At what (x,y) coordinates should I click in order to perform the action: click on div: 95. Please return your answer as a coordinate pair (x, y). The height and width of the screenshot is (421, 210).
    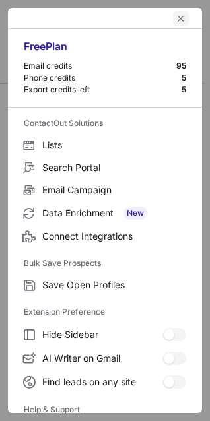
    Looking at the image, I should click on (181, 66).